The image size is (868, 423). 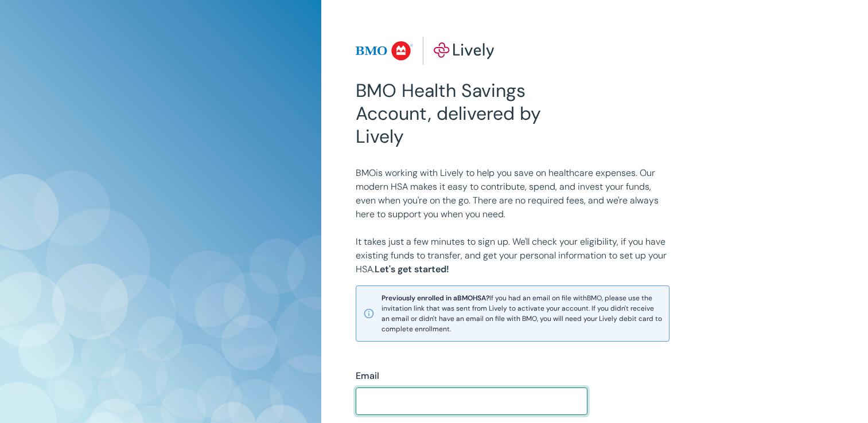 What do you see at coordinates (368, 377) in the screenshot?
I see `label: Email` at bounding box center [368, 377].